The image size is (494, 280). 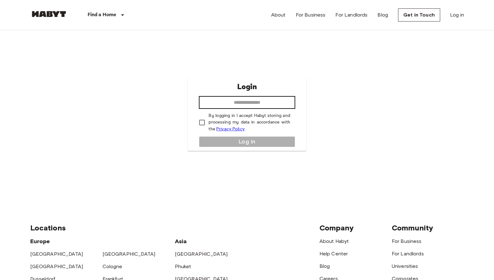 I want to click on a: Get in Touch, so click(x=419, y=15).